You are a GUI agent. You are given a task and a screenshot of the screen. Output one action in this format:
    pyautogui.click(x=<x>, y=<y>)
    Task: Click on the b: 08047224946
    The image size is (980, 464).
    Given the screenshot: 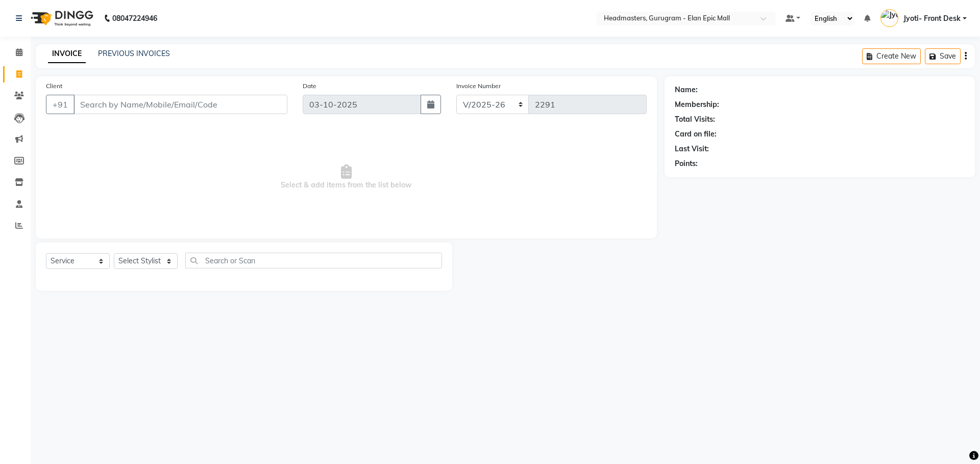 What is the action you would take?
    pyautogui.click(x=135, y=19)
    